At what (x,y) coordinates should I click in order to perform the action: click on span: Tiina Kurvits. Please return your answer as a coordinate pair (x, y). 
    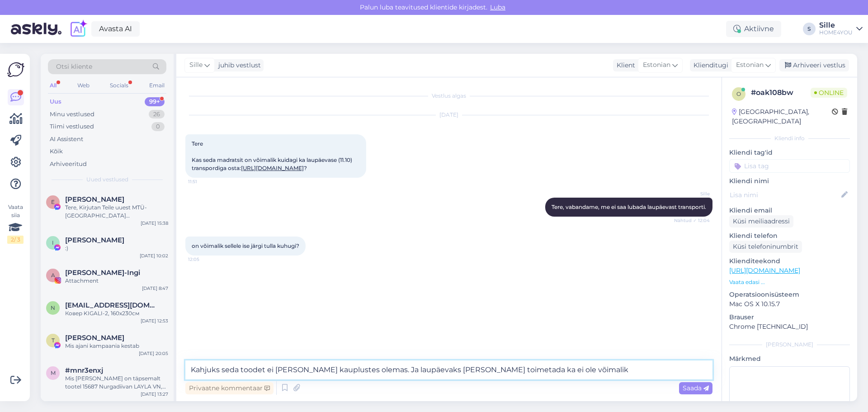
    Looking at the image, I should click on (94, 338).